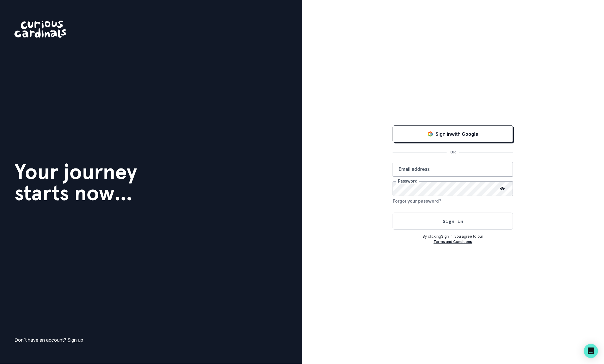 The width and height of the screenshot is (604, 364). I want to click on p: Sign in with Google, so click(457, 134).